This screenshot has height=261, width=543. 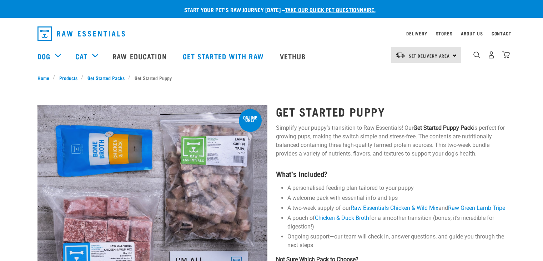 What do you see at coordinates (444, 33) in the screenshot?
I see `a: Stores` at bounding box center [444, 33].